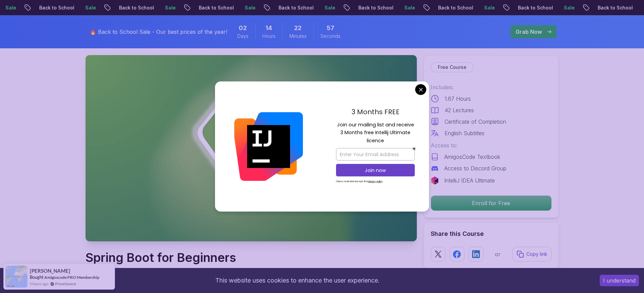  Describe the element at coordinates (491, 145) in the screenshot. I see `p: Access to:` at that location.